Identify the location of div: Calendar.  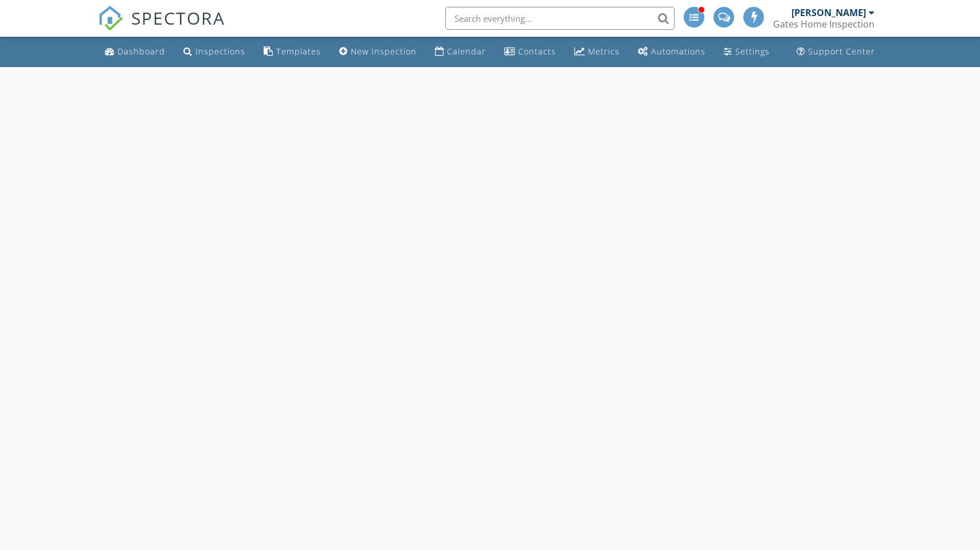
(467, 51).